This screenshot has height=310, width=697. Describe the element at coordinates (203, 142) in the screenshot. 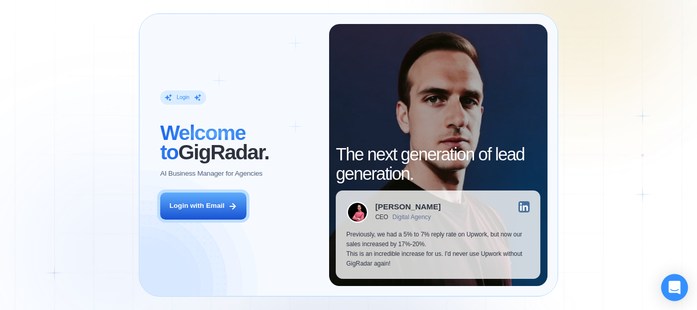

I see `span: Welcome to` at that location.